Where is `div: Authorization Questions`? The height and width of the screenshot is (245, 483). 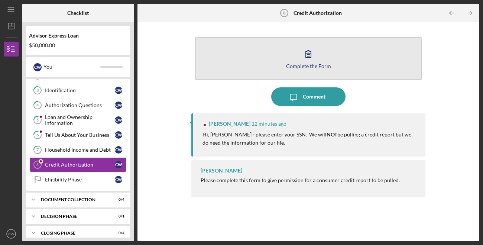
div: Authorization Questions is located at coordinates (80, 105).